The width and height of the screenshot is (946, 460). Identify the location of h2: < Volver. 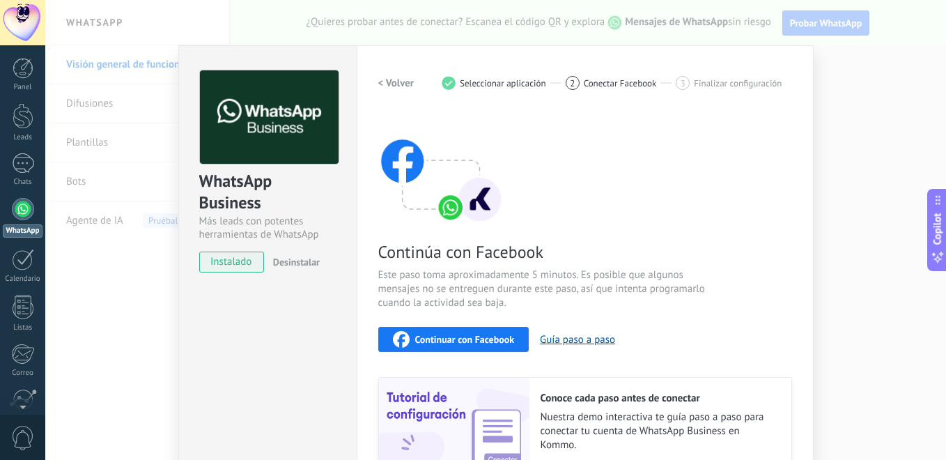
(397, 83).